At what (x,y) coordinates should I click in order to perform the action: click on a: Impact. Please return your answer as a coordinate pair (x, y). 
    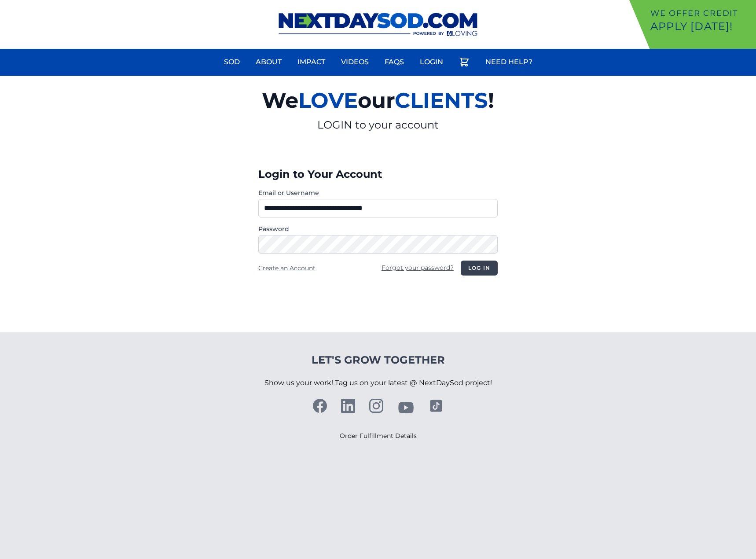
    Looking at the image, I should click on (311, 62).